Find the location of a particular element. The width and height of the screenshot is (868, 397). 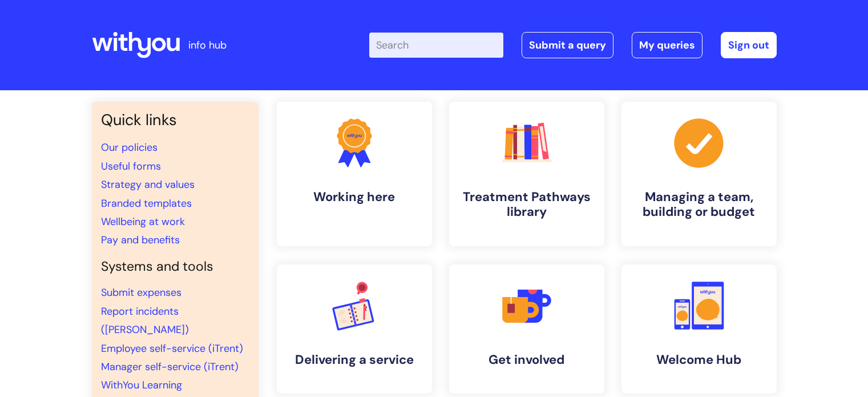

a: Submit expenses is located at coordinates (141, 293).